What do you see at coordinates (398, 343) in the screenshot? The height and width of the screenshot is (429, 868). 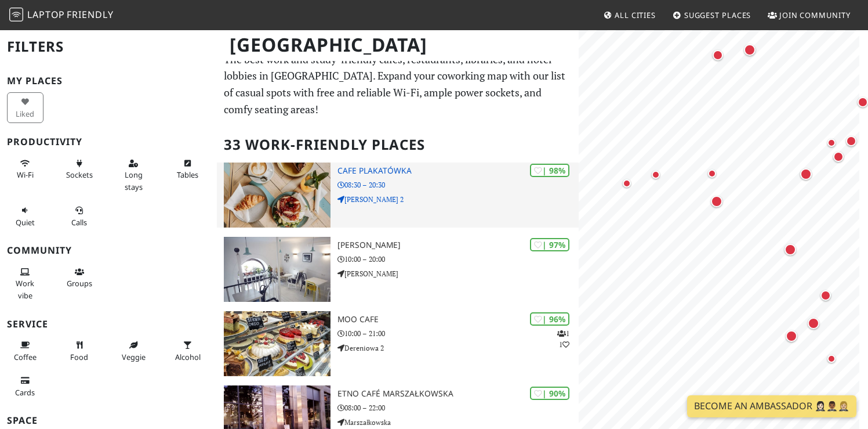 I see `a: MOO cafe | 96% 11 MOO cafe 10:00 – 21:00 Dereniowa 2` at bounding box center [398, 343].